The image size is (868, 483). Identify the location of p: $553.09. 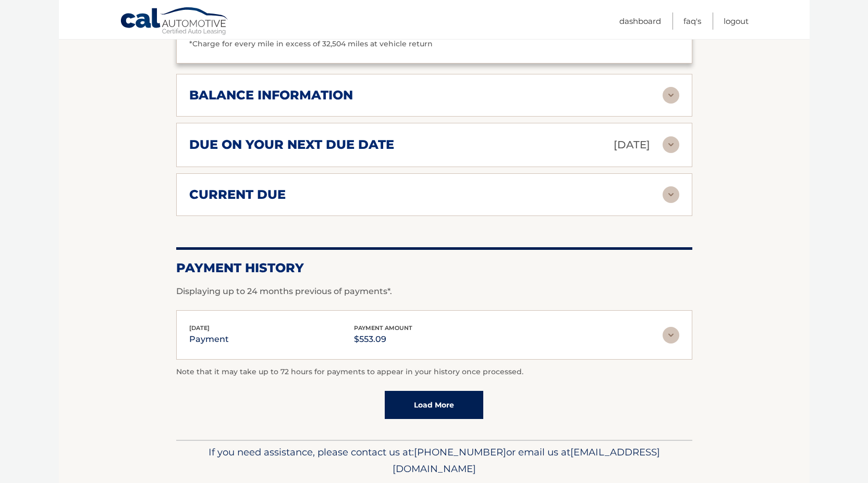
(383, 339).